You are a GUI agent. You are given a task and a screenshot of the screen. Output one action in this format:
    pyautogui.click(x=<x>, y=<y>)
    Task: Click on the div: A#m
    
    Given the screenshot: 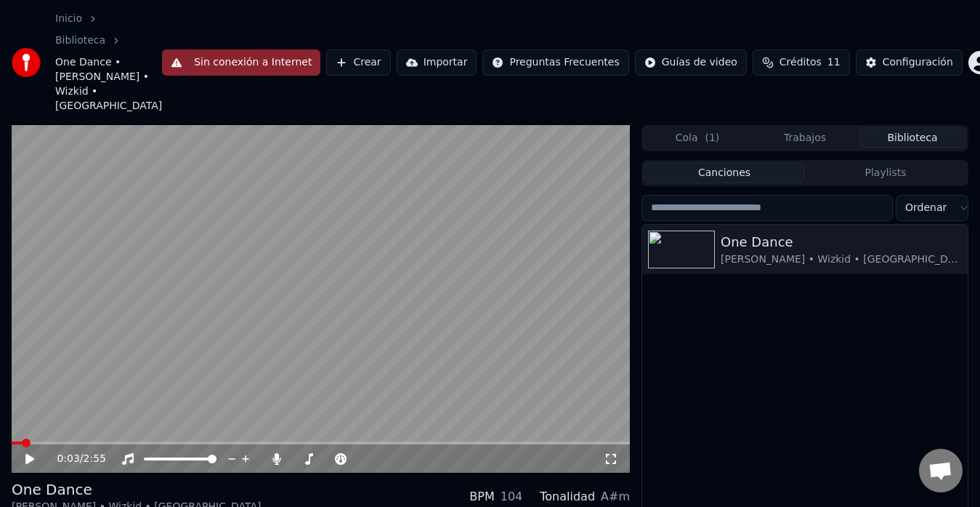 What is the action you would take?
    pyautogui.click(x=616, y=496)
    